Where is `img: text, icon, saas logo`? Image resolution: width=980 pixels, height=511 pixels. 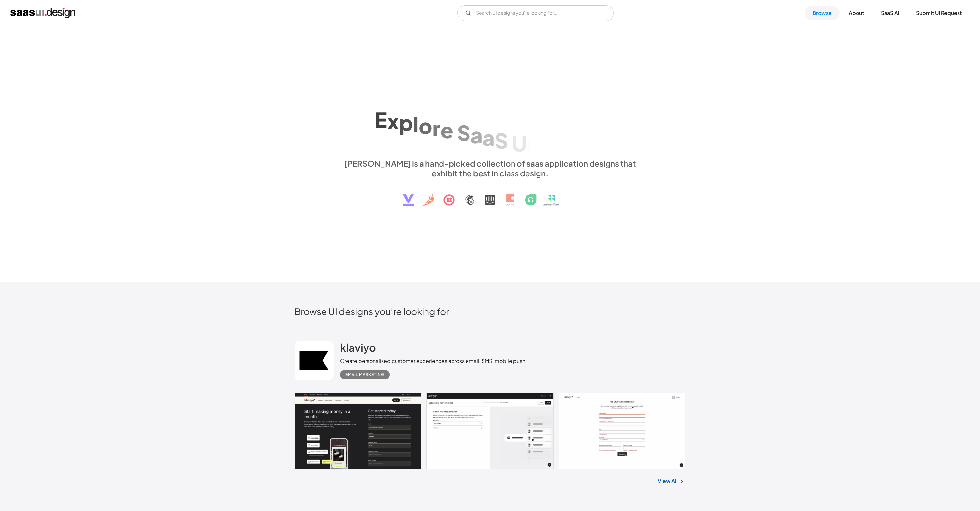
img: text, icon, saas logo is located at coordinates (490, 195).